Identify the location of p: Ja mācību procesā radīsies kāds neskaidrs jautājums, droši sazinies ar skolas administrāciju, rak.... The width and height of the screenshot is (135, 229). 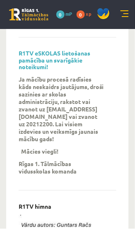
(61, 109).